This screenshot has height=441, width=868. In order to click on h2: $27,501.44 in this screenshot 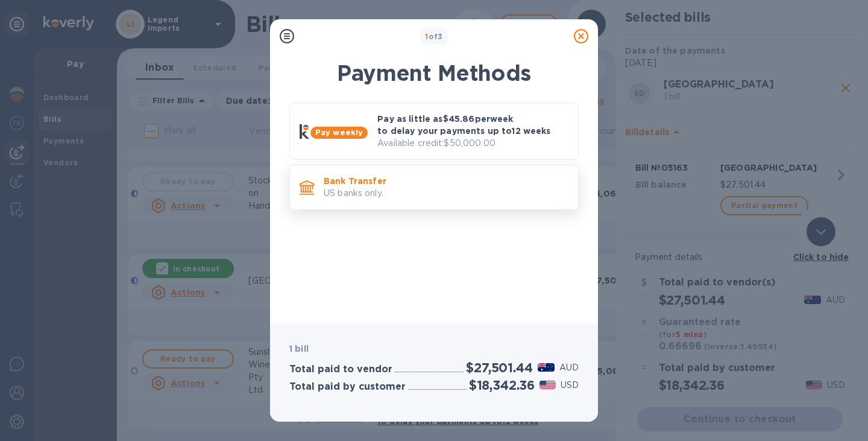, I will do `click(499, 367)`.